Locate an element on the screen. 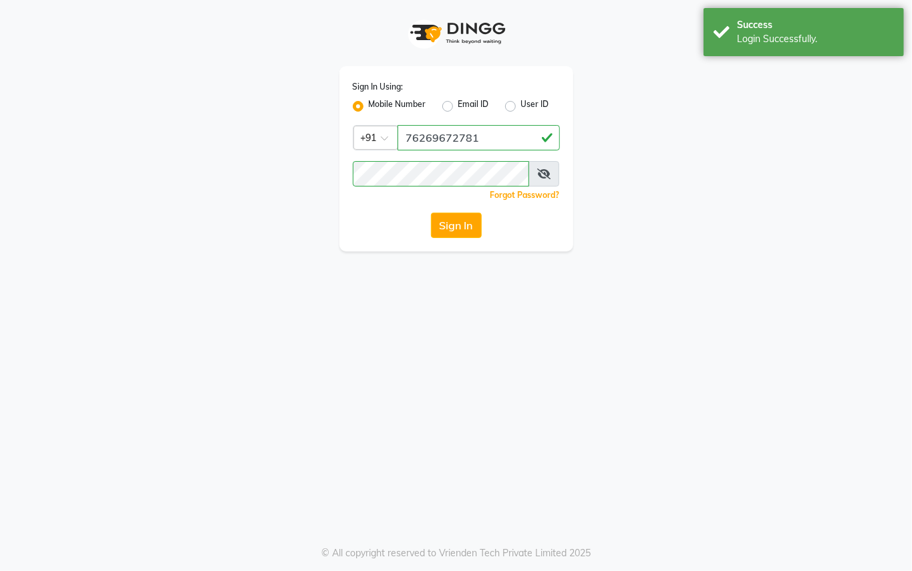 The image size is (912, 571). label: User ID is located at coordinates (535, 106).